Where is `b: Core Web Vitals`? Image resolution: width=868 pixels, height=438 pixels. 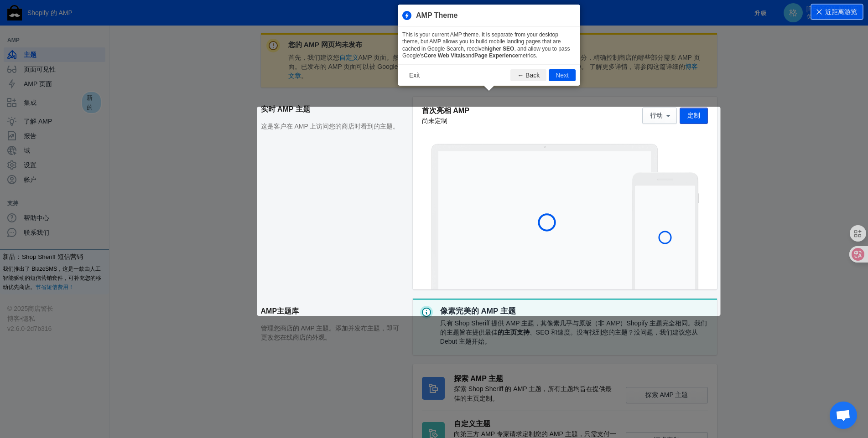
b: Core Web Vitals is located at coordinates (445, 56).